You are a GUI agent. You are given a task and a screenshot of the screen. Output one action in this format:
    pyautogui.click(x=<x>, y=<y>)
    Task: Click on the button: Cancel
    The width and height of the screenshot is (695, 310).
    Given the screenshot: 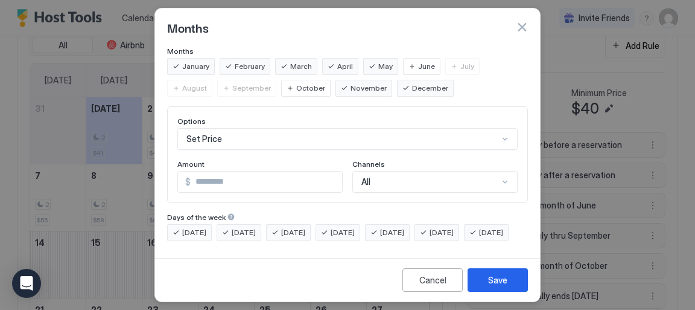 What is the action you would take?
    pyautogui.click(x=433, y=279)
    